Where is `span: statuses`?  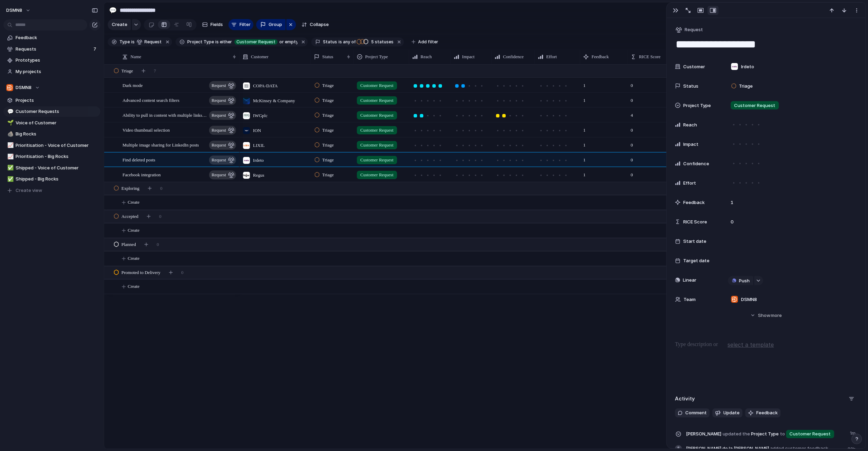 span: statuses is located at coordinates (381, 42).